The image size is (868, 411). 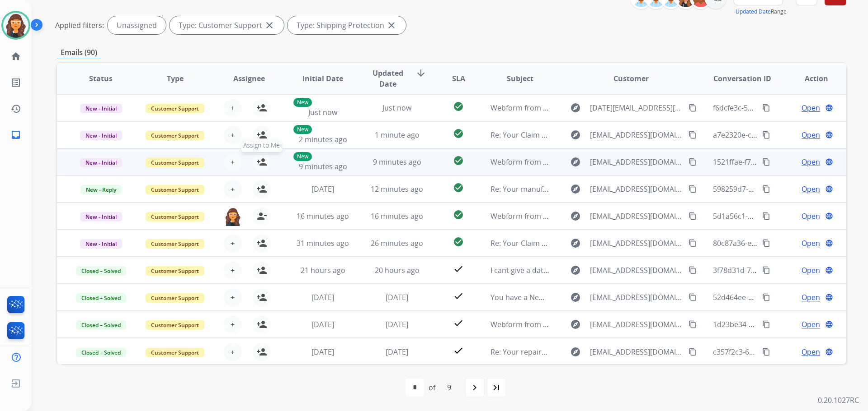 I want to click on mat-icon: person_remove, so click(x=262, y=216).